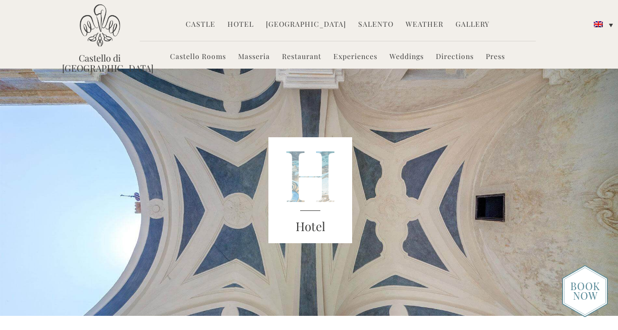  Describe the element at coordinates (100, 25) in the screenshot. I see `img: Castello di Ugento` at that location.